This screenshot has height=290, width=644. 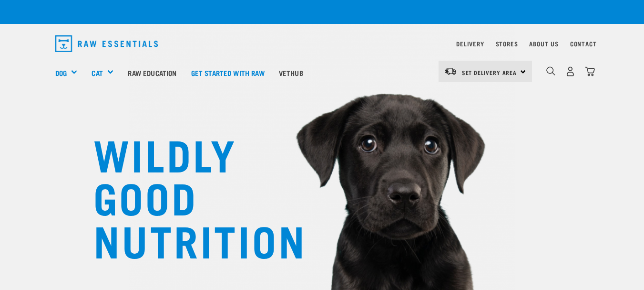 I want to click on img: van-moving.png, so click(x=450, y=71).